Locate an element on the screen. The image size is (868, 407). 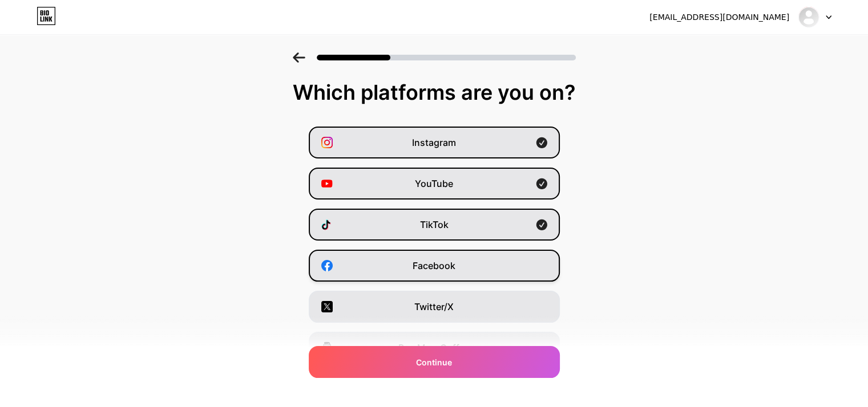
div: Which platforms are you on? is located at coordinates (434, 92).